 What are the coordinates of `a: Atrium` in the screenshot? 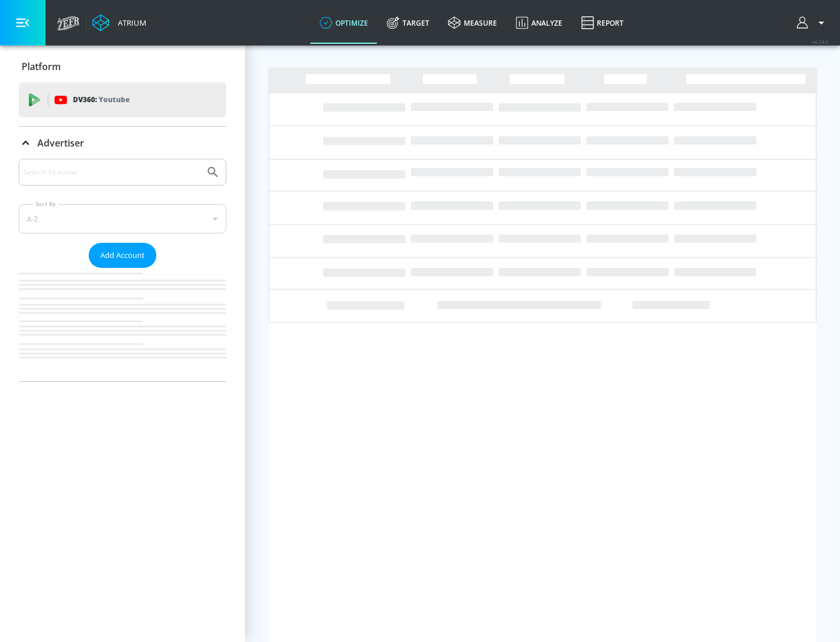 It's located at (119, 23).